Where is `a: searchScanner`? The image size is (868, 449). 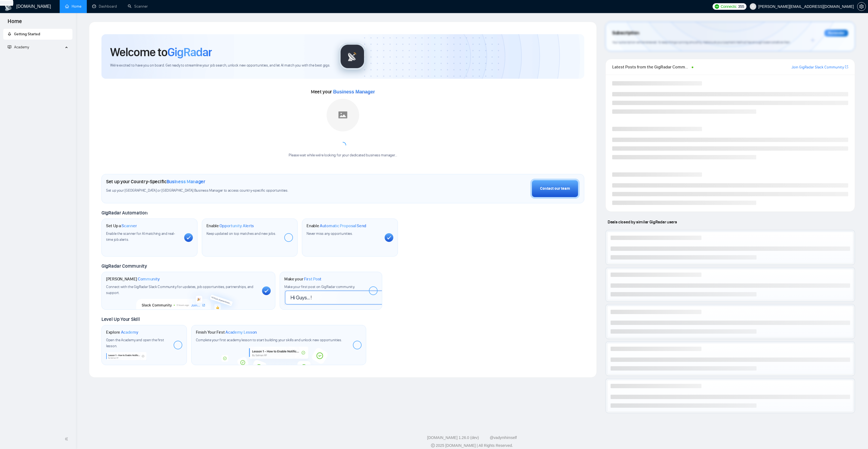
a: searchScanner is located at coordinates (138, 7).